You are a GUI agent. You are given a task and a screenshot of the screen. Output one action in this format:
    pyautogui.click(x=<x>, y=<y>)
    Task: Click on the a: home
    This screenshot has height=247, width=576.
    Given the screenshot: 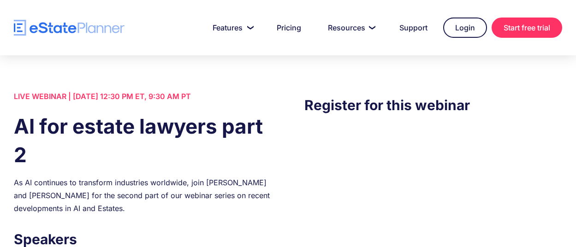 What is the action you would take?
    pyautogui.click(x=69, y=28)
    